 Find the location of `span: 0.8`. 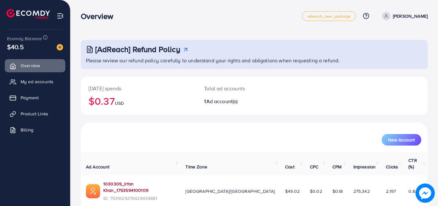

span: 0.8 is located at coordinates (412, 192).